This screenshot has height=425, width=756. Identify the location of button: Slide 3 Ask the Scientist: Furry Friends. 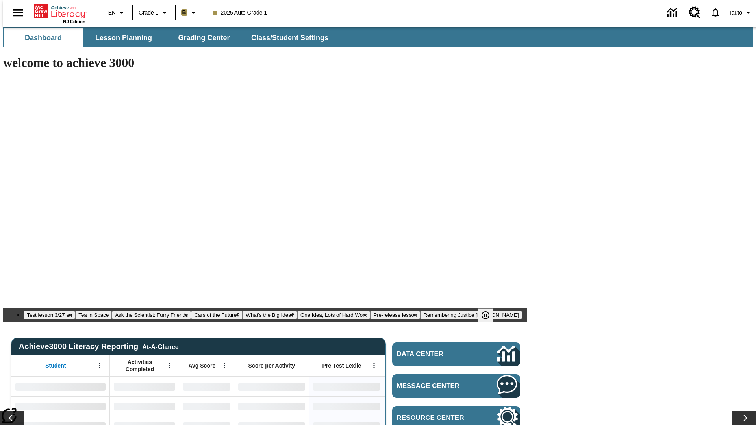
(151, 315).